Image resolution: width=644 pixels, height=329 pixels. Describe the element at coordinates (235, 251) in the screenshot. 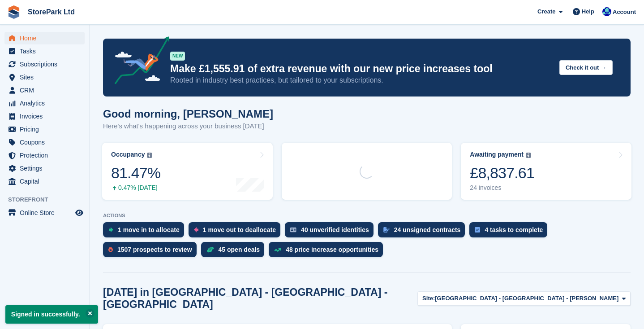

I see `a: 45 open deals` at that location.